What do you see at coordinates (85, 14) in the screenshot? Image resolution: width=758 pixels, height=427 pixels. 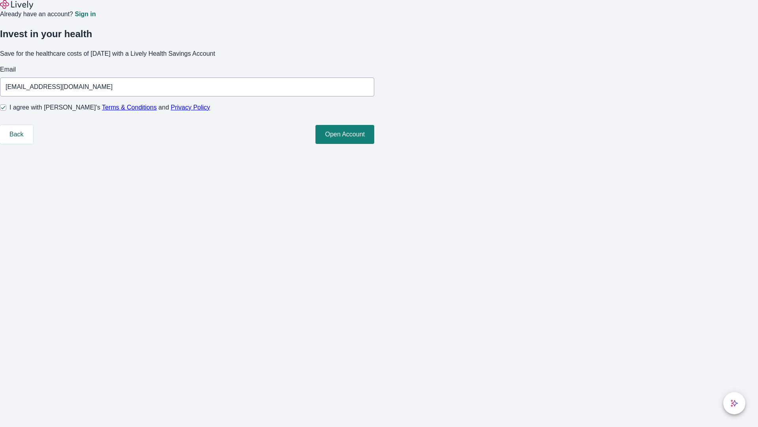 I see `a: Sign in` at bounding box center [85, 14].